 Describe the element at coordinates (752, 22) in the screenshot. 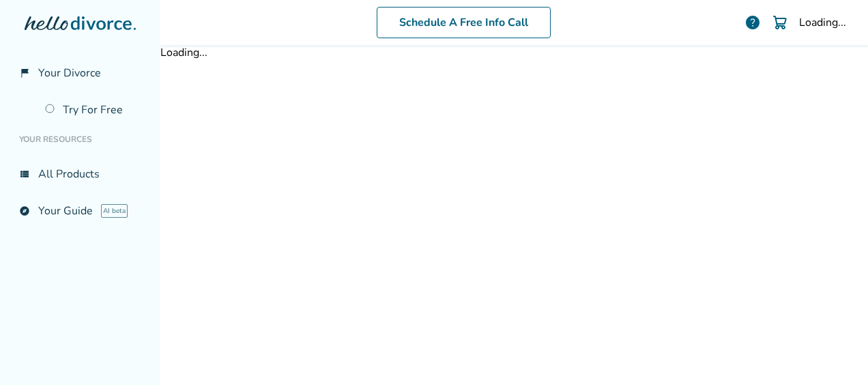

I see `a: help` at that location.